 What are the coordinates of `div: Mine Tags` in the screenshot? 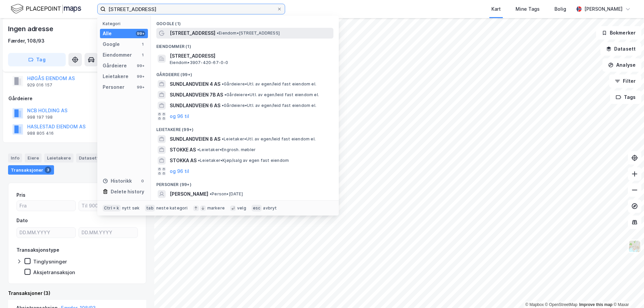 It's located at (527, 9).